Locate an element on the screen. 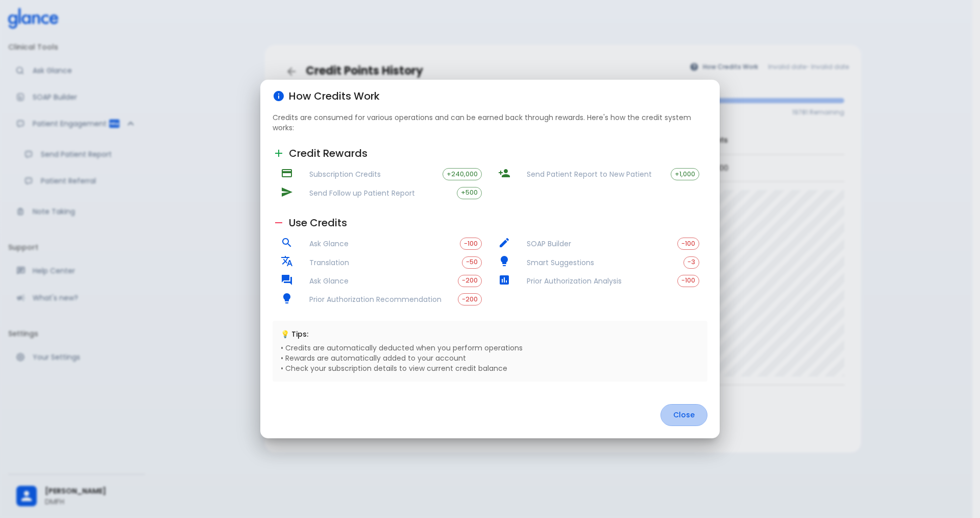 The image size is (980, 518). span: +240,000 is located at coordinates (462, 174).